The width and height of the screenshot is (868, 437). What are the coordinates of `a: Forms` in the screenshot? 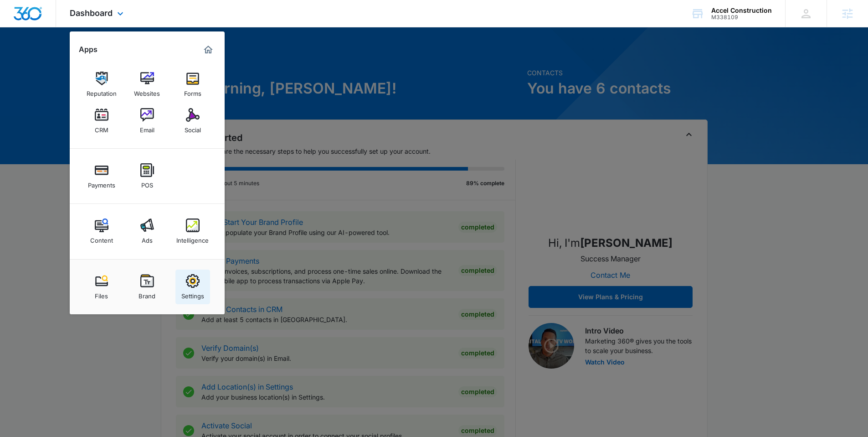 It's located at (192, 84).